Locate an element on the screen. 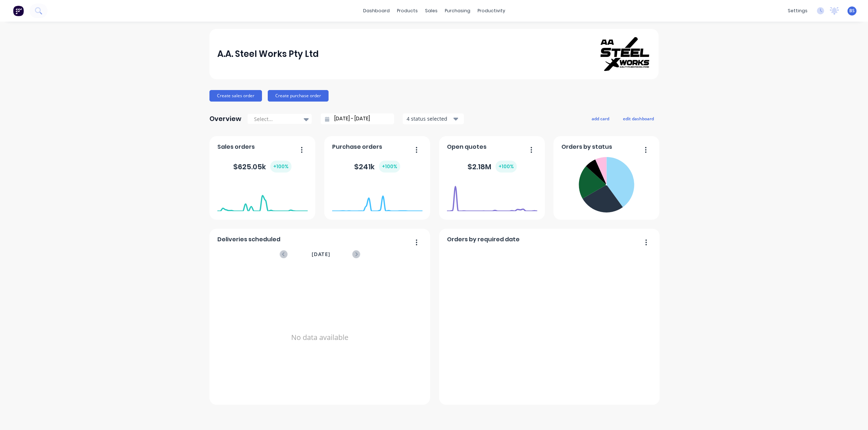  div: settings is located at coordinates (798, 10).